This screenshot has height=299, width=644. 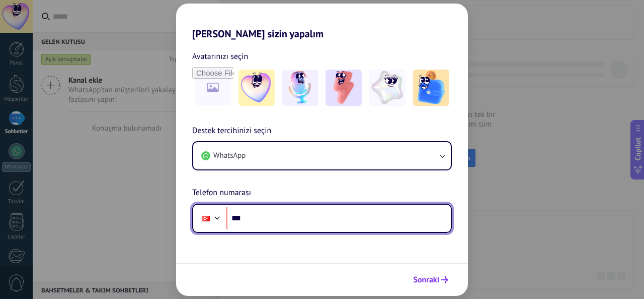 I want to click on span: Avatarınızı seçin, so click(x=220, y=56).